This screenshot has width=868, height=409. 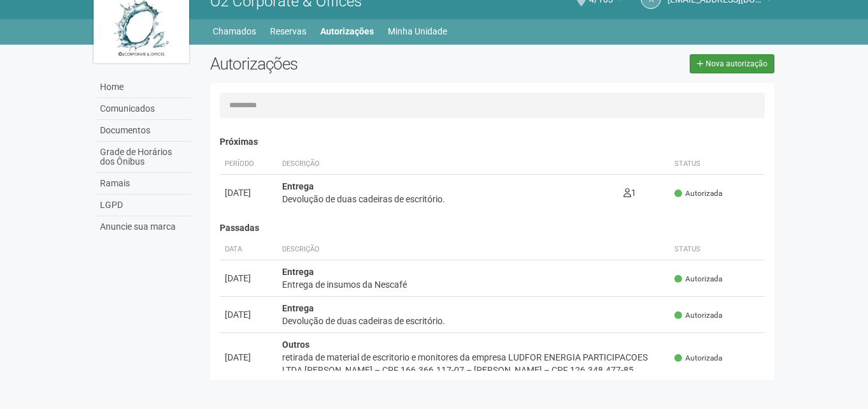 I want to click on strong: Outros, so click(x=295, y=344).